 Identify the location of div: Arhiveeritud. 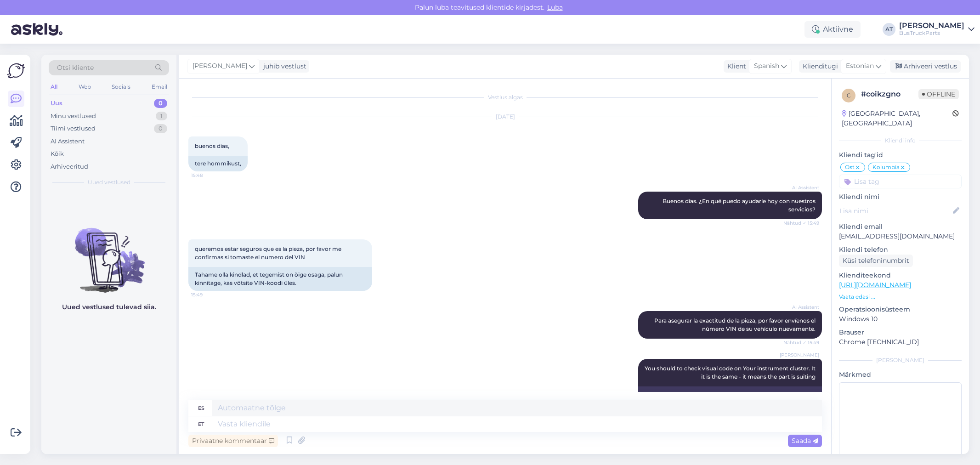
(70, 167).